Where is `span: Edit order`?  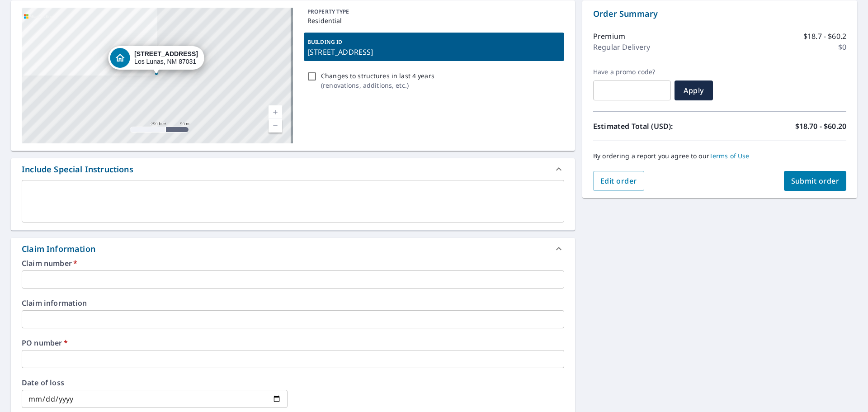 span: Edit order is located at coordinates (618, 181).